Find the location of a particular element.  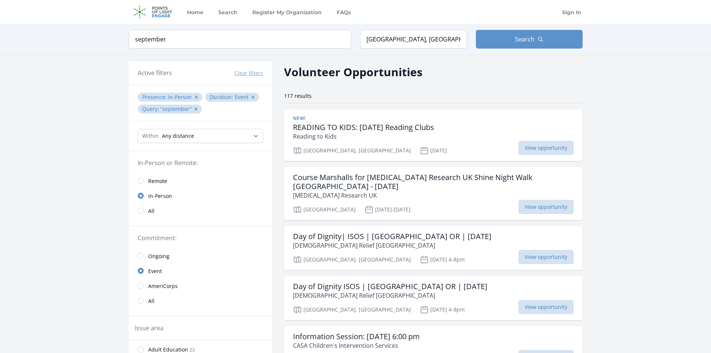

a: Event is located at coordinates (200, 271).